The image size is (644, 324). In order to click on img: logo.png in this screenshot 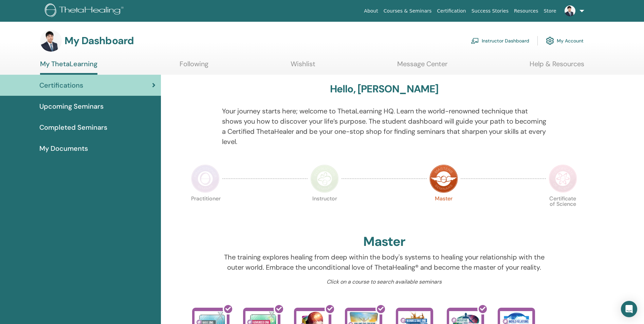, I will do `click(85, 11)`.